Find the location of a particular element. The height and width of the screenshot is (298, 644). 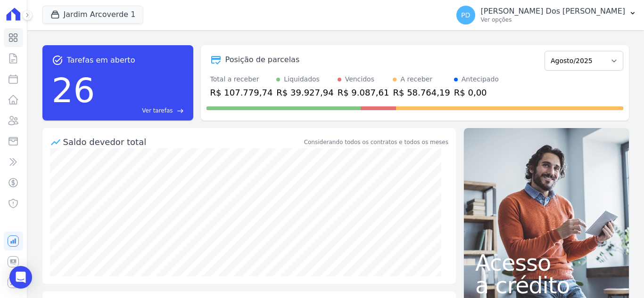

button: Jardim Arcoverde 1 is located at coordinates (93, 15).